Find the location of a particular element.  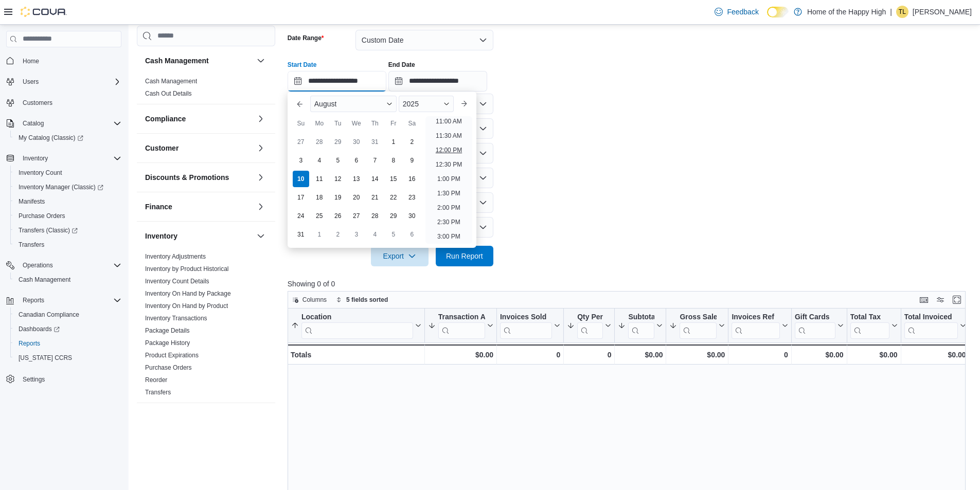

button: Reports is located at coordinates (34, 300).